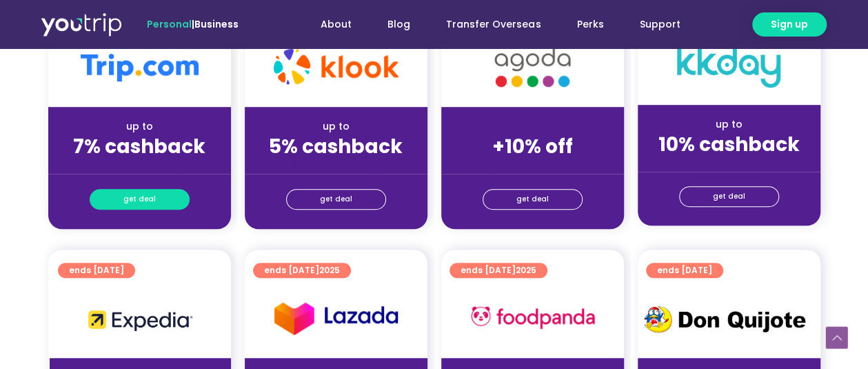  Describe the element at coordinates (399, 24) in the screenshot. I see `a: Blog` at that location.